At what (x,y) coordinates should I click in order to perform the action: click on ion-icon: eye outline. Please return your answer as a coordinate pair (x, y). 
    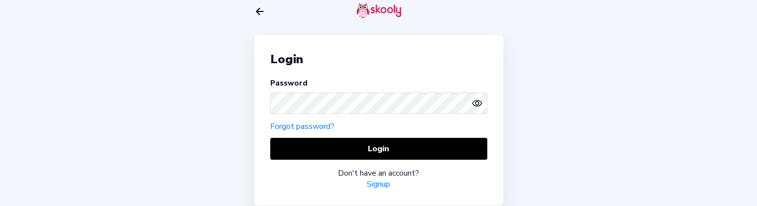
    Looking at the image, I should click on (477, 103).